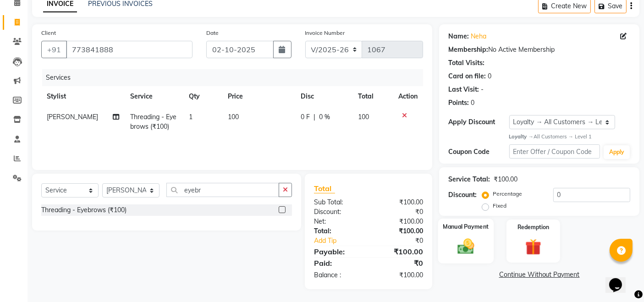 The width and height of the screenshot is (644, 302). Describe the element at coordinates (533, 227) in the screenshot. I see `label: Redemption` at that location.